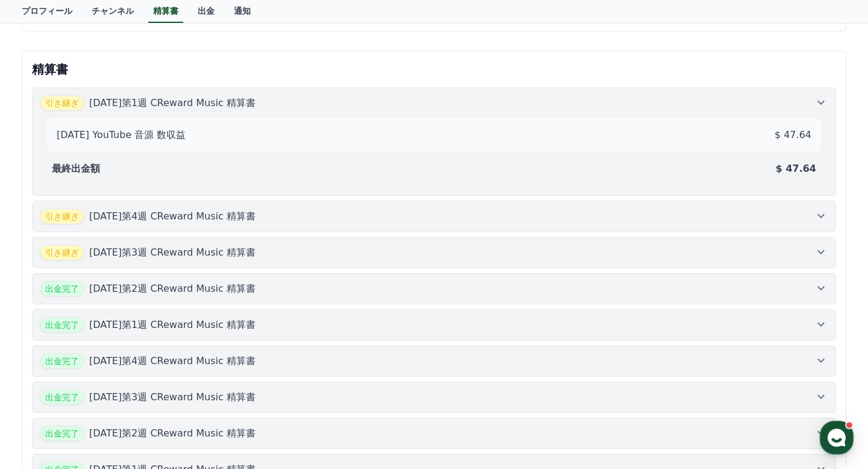 The image size is (868, 469). What do you see at coordinates (434, 70) in the screenshot?
I see `p: 精算書` at bounding box center [434, 70].